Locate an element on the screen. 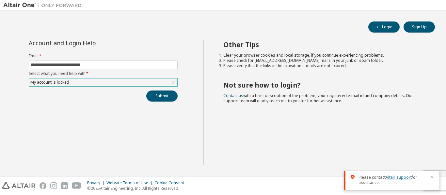  button: Sign Up is located at coordinates (419, 27).